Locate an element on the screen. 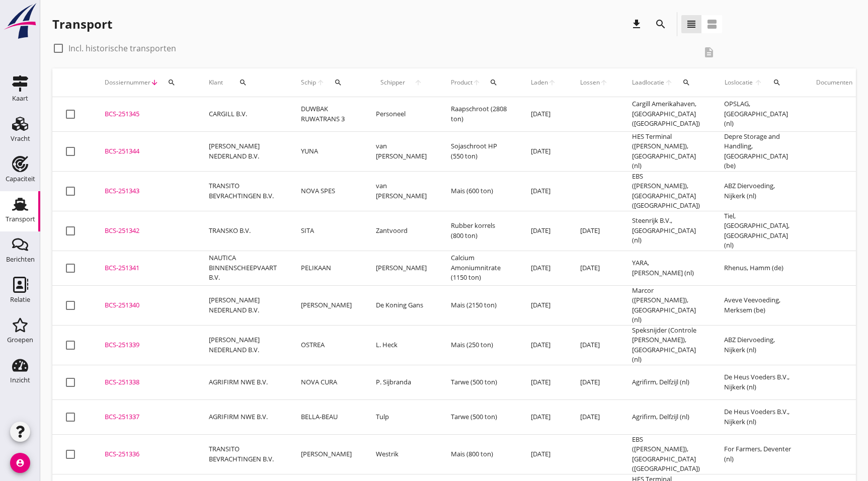 The width and height of the screenshot is (868, 481). span: Product is located at coordinates (461, 82).